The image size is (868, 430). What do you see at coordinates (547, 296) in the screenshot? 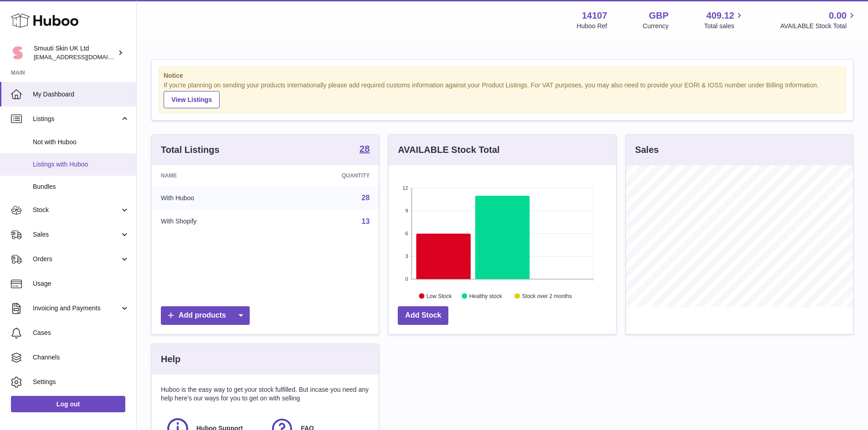
I see `text: Stock over 2 months` at bounding box center [547, 296].